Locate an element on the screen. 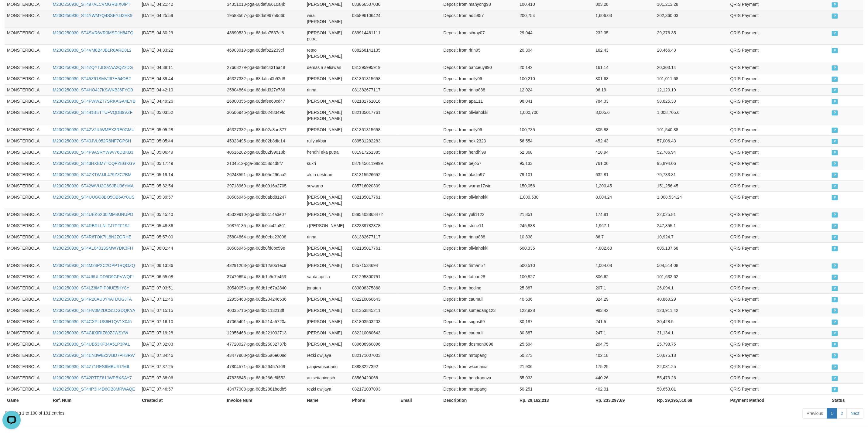  a: M23O250930_ST4YWM7Q4SSEY4I2EK9 is located at coordinates (92, 16).